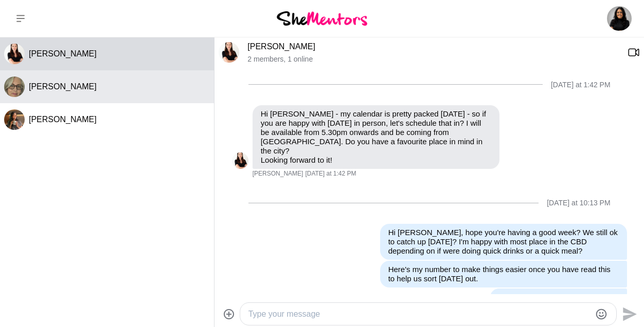 The width and height of the screenshot is (644, 327). I want to click on textarea: Type your message, so click(419, 314).